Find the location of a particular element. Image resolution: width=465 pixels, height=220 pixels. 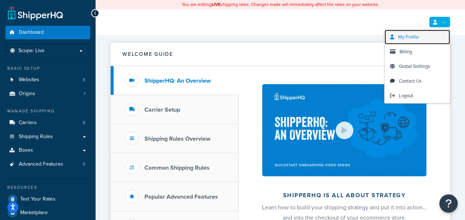

h3: Popular Advanced Features is located at coordinates (181, 197).